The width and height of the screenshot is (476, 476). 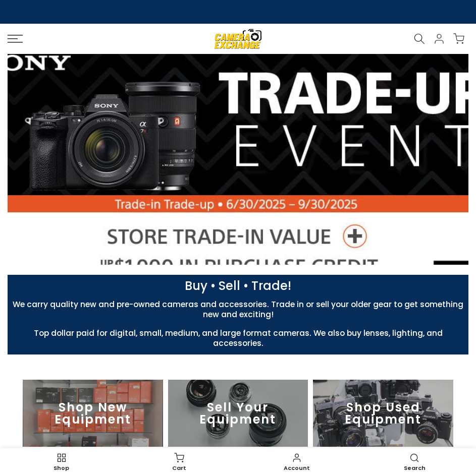 I want to click on span: Shop, so click(x=61, y=468).